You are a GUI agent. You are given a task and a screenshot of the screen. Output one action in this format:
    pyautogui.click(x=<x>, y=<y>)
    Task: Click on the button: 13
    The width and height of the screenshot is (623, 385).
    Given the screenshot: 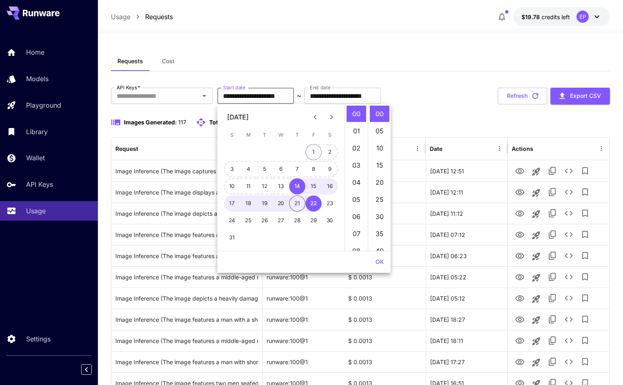 What is the action you would take?
    pyautogui.click(x=281, y=186)
    